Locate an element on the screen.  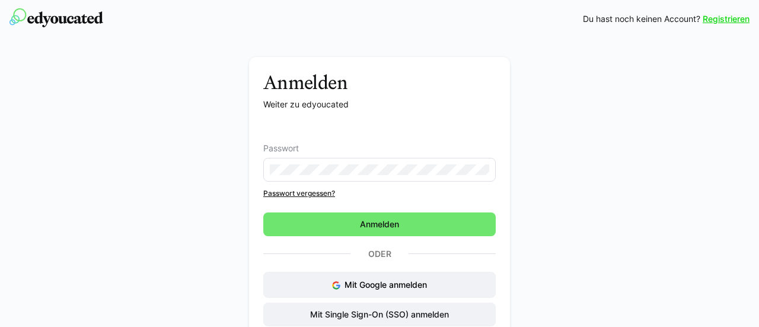
button: Anmelden is located at coordinates (380, 224).